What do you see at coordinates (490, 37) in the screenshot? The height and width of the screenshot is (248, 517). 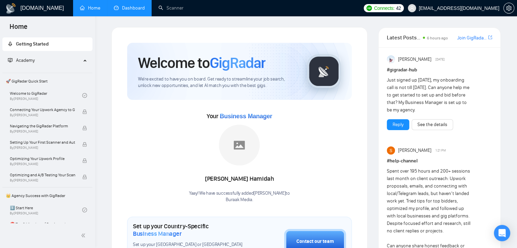 I see `span: export` at bounding box center [490, 37].